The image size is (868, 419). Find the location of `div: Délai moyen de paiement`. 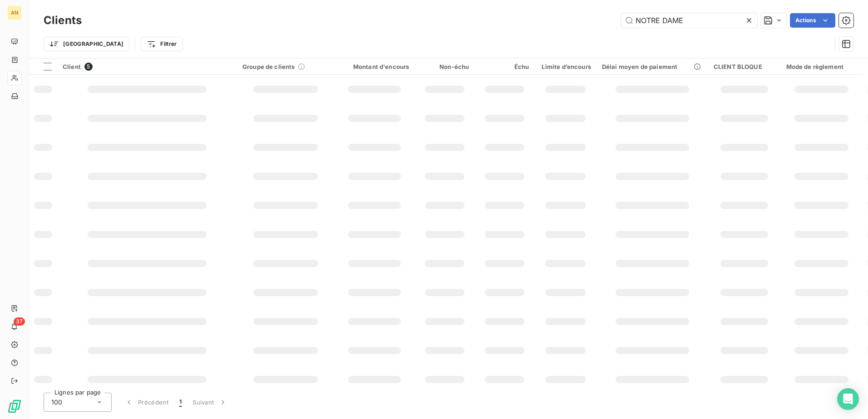

div: Délai moyen de paiement is located at coordinates (652, 67).